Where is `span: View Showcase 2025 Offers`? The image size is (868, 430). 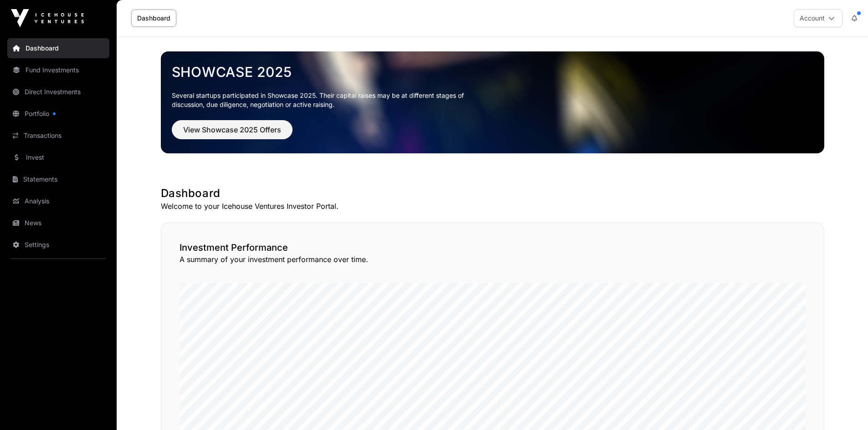 span: View Showcase 2025 Offers is located at coordinates (232, 130).